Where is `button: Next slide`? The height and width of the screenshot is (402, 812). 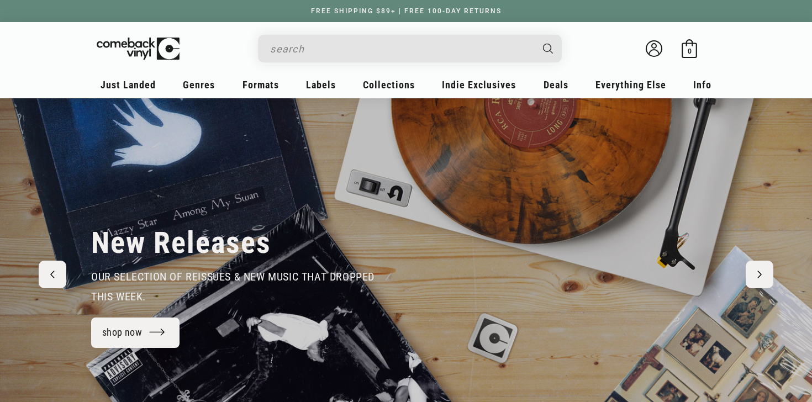
button: Next slide is located at coordinates (760, 275).